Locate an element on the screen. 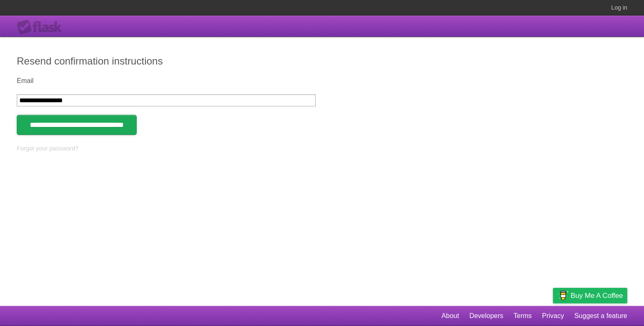  div: Flask is located at coordinates (42, 27).